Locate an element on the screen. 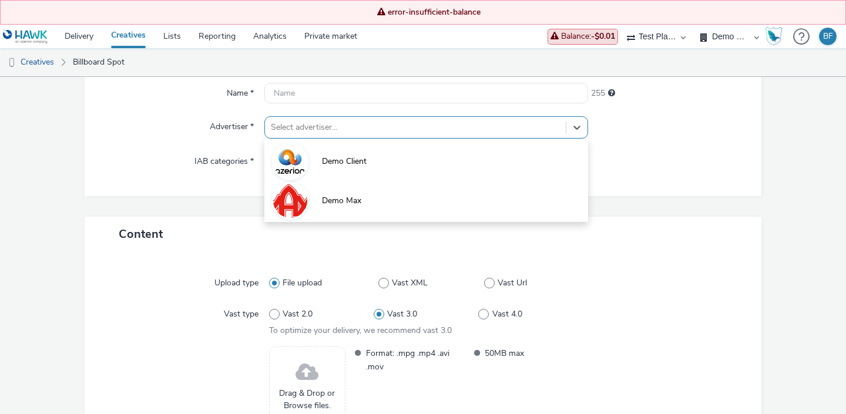  span: Drag & Drop or Browse files. is located at coordinates (307, 400).